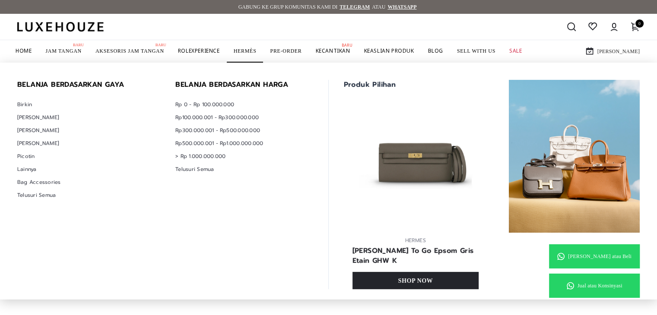  Describe the element at coordinates (27, 169) in the screenshot. I see `a: Lainnya` at that location.